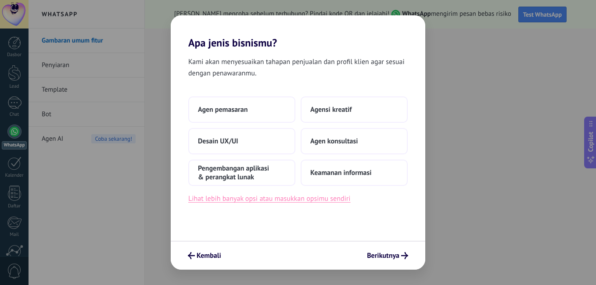  What do you see at coordinates (242, 141) in the screenshot?
I see `button: Desain UX/UI` at bounding box center [242, 141].